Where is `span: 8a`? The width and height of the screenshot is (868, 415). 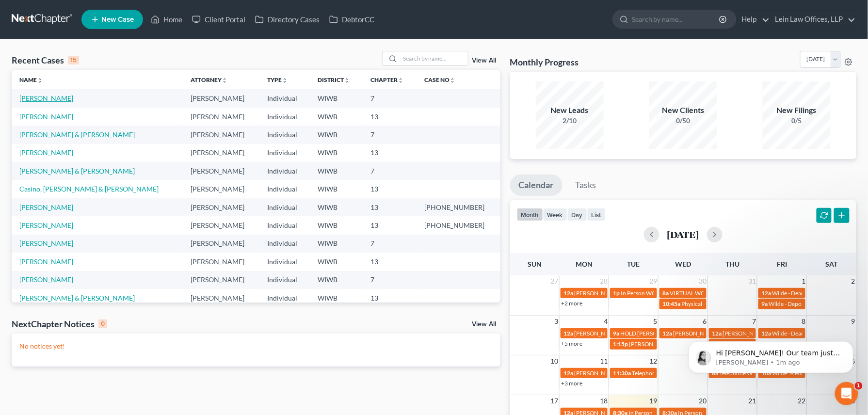
span: 8a is located at coordinates (665, 293).